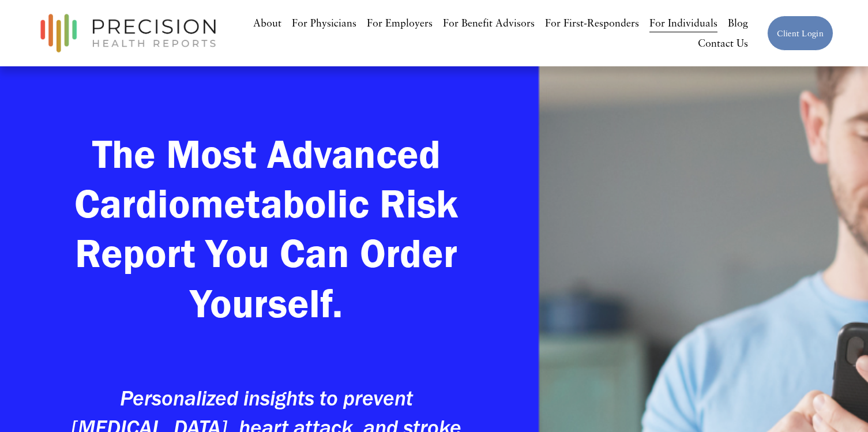 This screenshot has width=868, height=432. What do you see at coordinates (683, 23) in the screenshot?
I see `a: For Individuals` at bounding box center [683, 23].